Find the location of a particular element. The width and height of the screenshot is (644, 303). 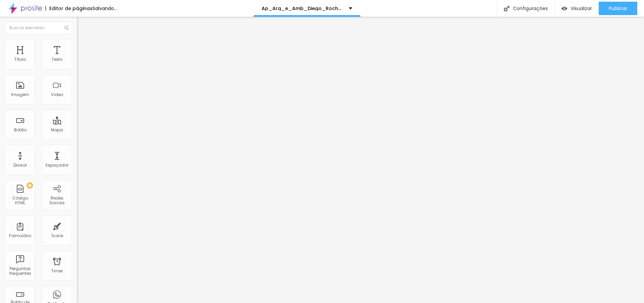

div: Texto is located at coordinates (57, 60).